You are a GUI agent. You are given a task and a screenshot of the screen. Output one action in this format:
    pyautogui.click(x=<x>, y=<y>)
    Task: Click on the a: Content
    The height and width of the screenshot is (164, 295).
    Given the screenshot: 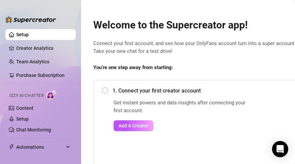 What is the action you would take?
    pyautogui.click(x=25, y=108)
    